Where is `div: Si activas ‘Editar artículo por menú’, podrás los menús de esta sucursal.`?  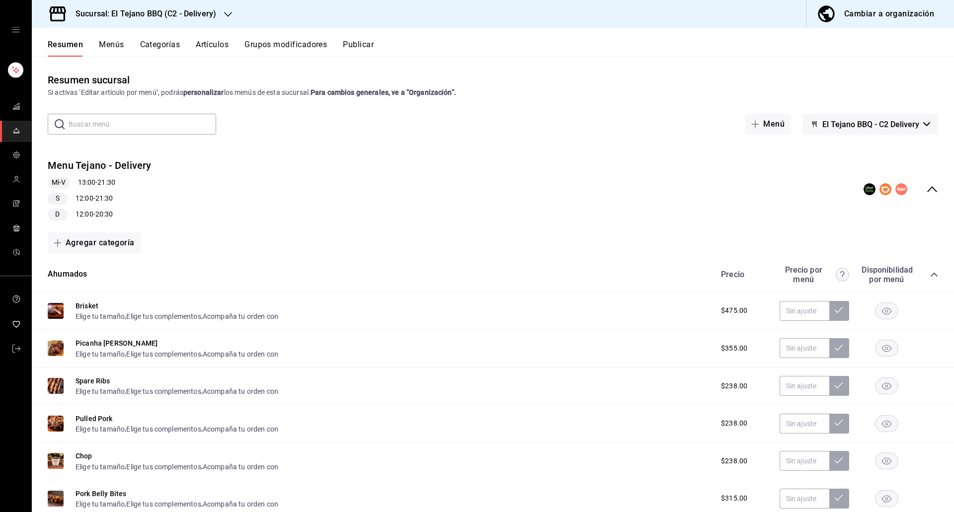 div: Si activas ‘Editar artículo por menú’, podrás los menús de esta sucursal. is located at coordinates (493, 92).